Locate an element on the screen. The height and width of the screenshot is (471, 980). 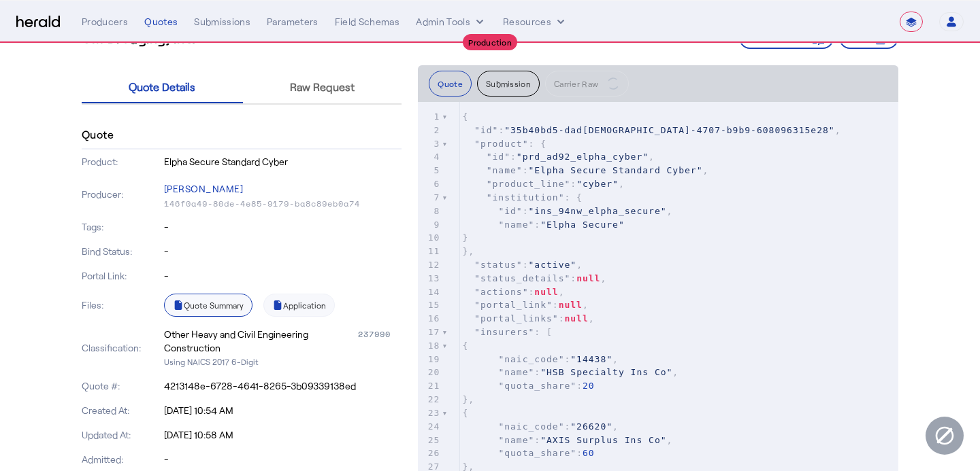
p: 146f0a49-80de-4e85-9179-ba8c89eb0a74 is located at coordinates (283, 204).